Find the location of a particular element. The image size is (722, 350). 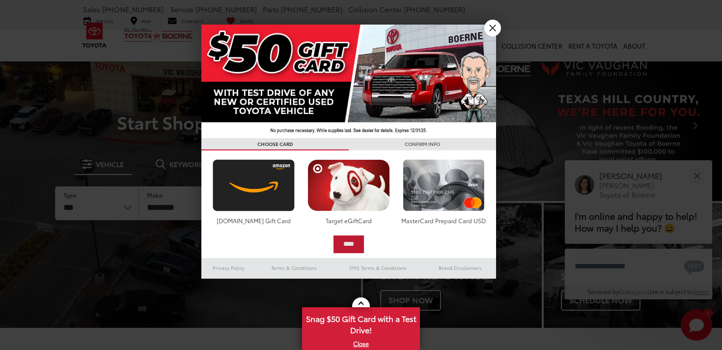

div: Target eGiftCard is located at coordinates (348, 220).